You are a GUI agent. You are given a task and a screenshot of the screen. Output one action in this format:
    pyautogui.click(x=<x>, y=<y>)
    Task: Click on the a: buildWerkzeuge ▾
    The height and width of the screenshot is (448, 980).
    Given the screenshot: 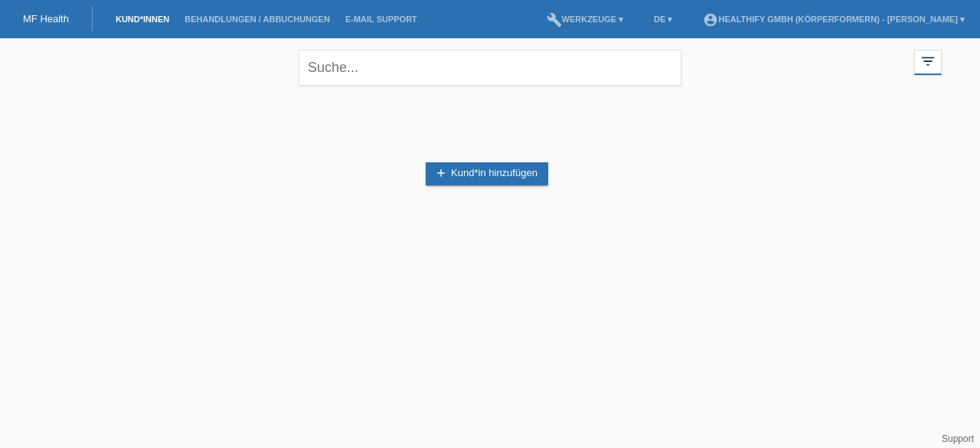 What is the action you would take?
    pyautogui.click(x=585, y=19)
    